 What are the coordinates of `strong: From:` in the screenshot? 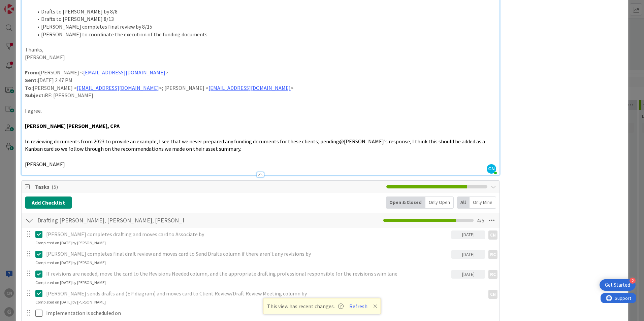 It's located at (32, 72).